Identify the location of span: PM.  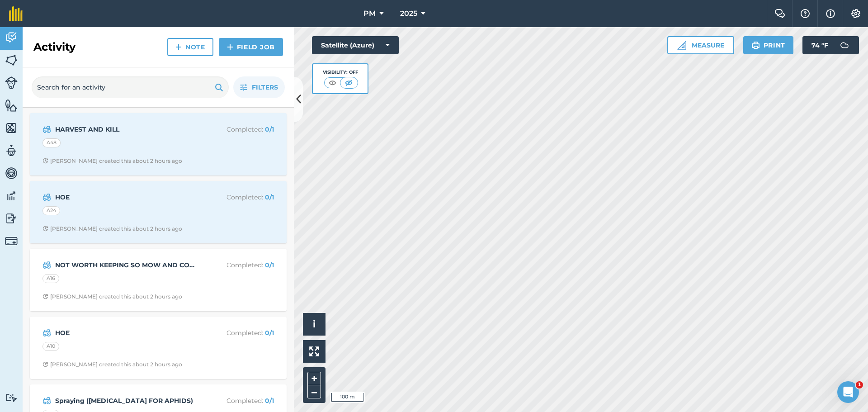
(369, 13).